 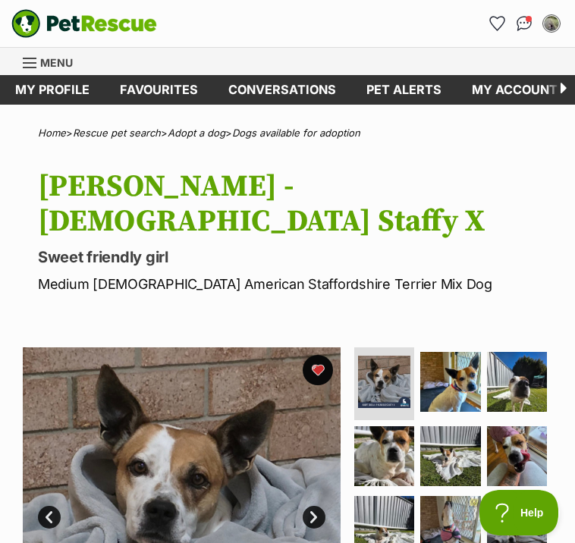 I want to click on button: My account, so click(x=551, y=24).